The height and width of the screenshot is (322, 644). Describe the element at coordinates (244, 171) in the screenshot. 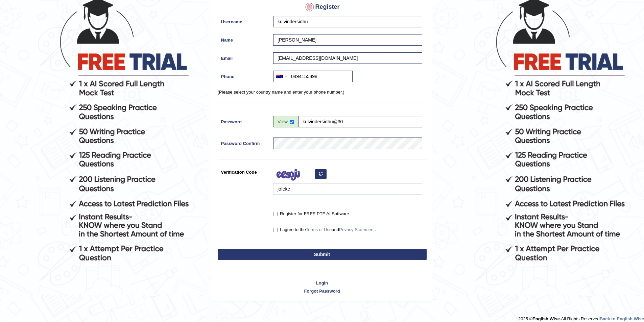

I see `label: Verification Code` at that location.